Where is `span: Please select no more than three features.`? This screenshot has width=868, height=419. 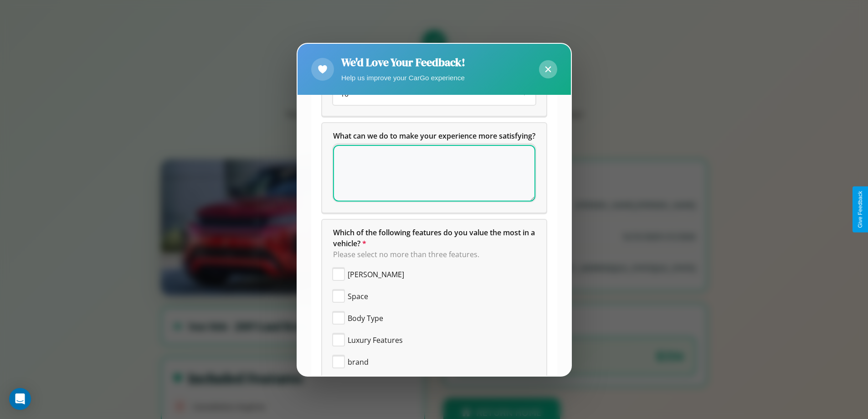 span: Please select no more than three features. is located at coordinates (406, 254).